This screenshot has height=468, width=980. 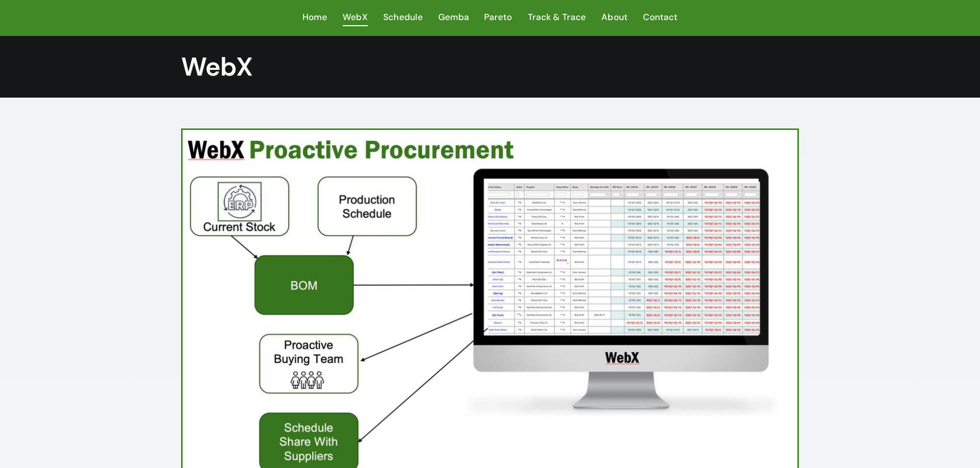 I want to click on a: Schedule, so click(x=403, y=17).